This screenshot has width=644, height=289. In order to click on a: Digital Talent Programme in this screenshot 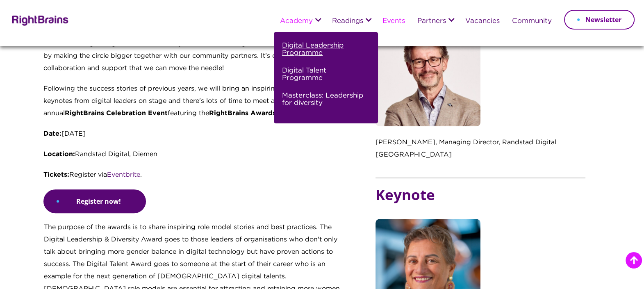, I will do `click(324, 77)`.